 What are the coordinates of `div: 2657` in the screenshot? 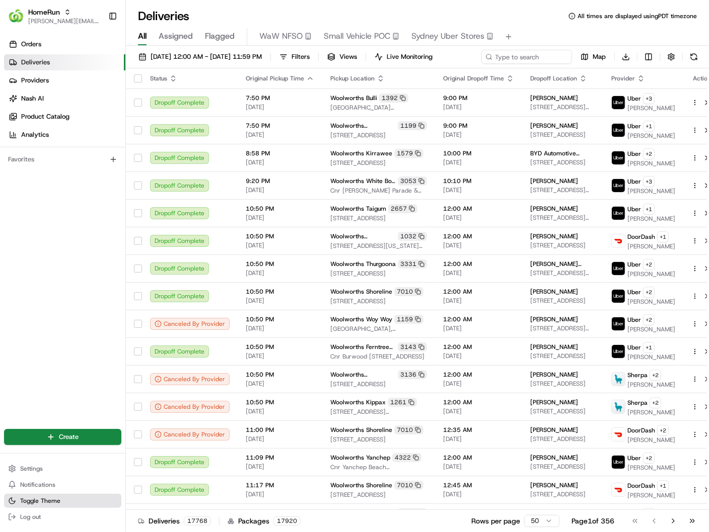 It's located at (403, 209).